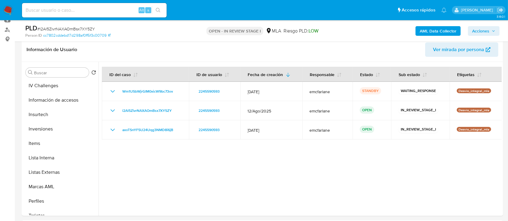 Image resolution: width=508 pixels, height=221 pixels. I want to click on p: ezequiel.castrillon@mercadolibre.com, so click(478, 10).